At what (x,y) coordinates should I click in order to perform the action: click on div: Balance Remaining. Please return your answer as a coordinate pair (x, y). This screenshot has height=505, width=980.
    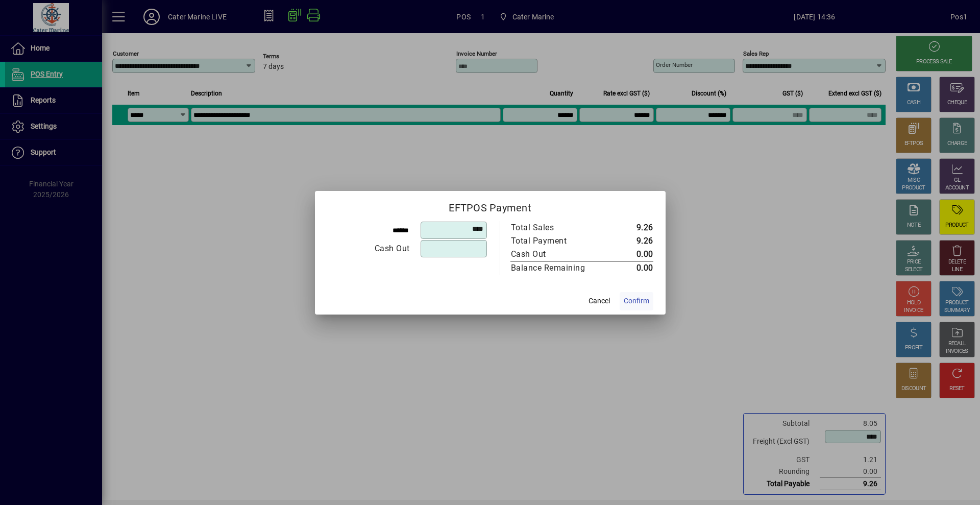
    Looking at the image, I should click on (553, 268).